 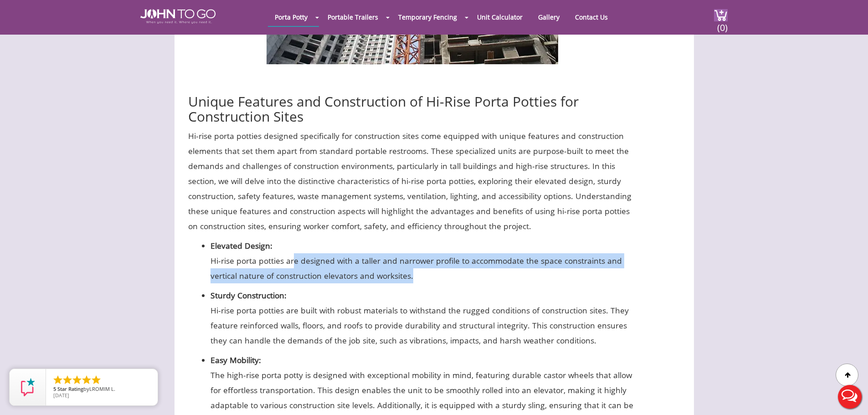 I want to click on a: Porta Potty, so click(x=292, y=17).